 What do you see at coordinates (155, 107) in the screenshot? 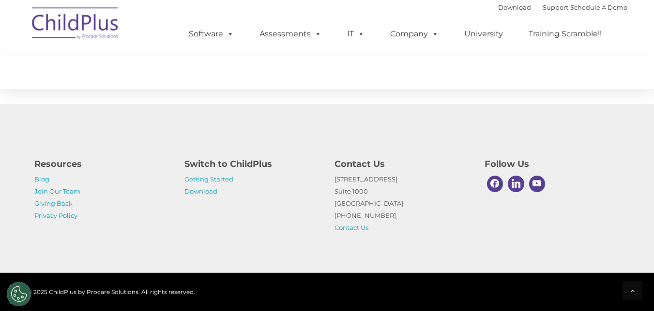
I see `span: Phone number` at bounding box center [155, 107].